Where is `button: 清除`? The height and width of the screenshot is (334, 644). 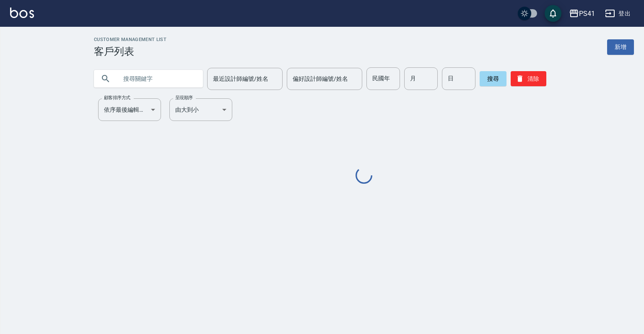 button: 清除 is located at coordinates (528, 79).